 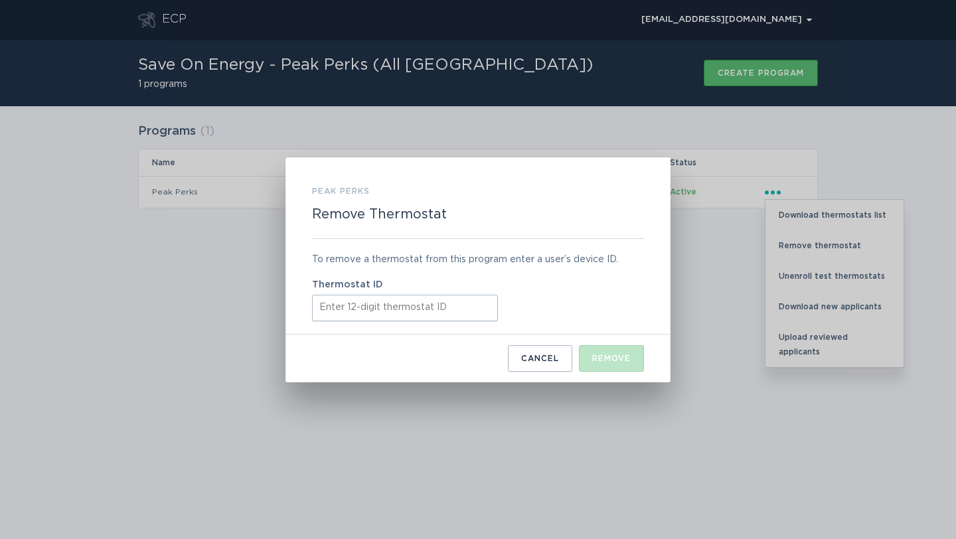 What do you see at coordinates (540, 359) in the screenshot?
I see `button: Cancel` at bounding box center [540, 359].